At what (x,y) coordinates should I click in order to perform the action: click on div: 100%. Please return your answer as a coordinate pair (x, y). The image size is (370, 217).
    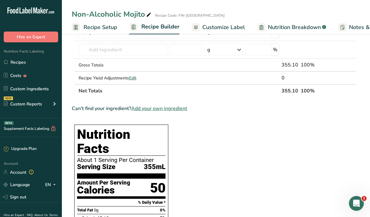
    Looking at the image, I should click on (314, 65).